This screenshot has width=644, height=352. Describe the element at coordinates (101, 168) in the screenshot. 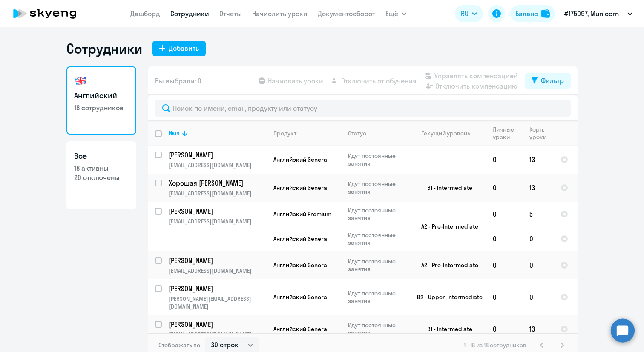

I see `p: 18 активны` at that location.